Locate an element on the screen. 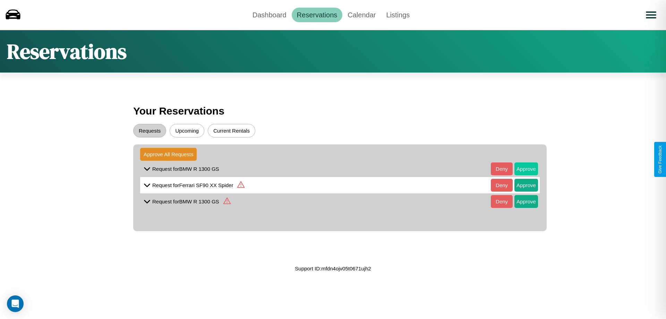 The image size is (666, 319). a: Listings is located at coordinates (398, 15).